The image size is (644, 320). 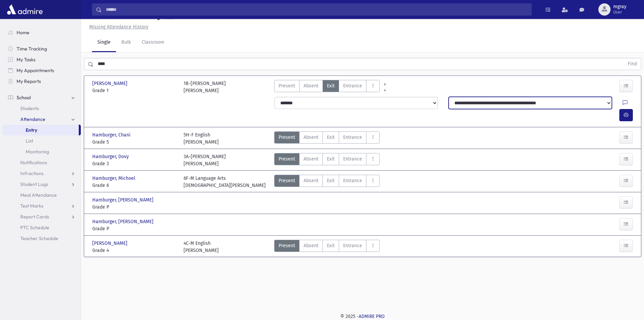 What do you see at coordinates (317, 9) in the screenshot?
I see `input: Search` at bounding box center [317, 9].